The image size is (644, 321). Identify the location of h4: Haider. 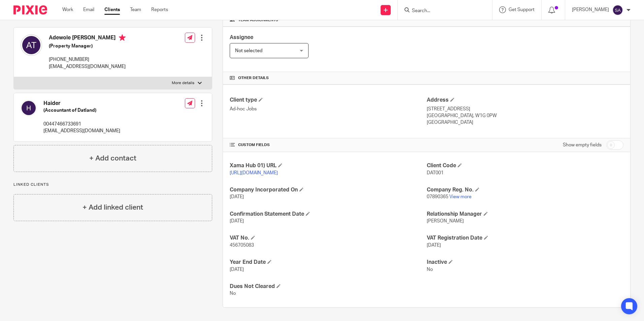
(82, 103).